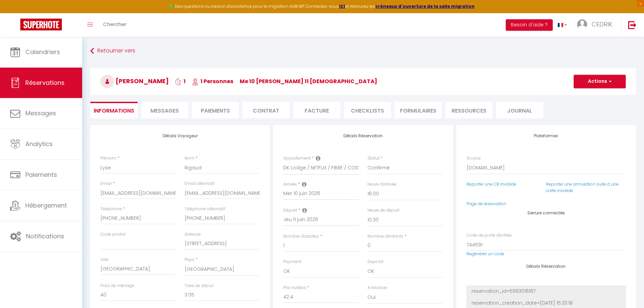 Image resolution: width=644 pixels, height=308 pixels. What do you see at coordinates (297, 158) in the screenshot?
I see `label: Appartement` at bounding box center [297, 158].